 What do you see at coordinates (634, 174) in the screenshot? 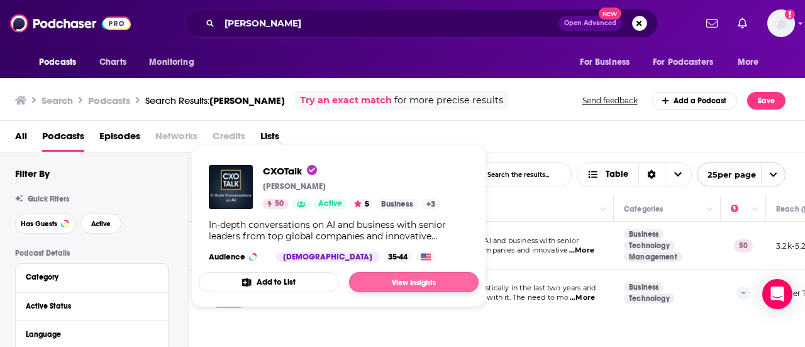
I see `button: Choose View` at bounding box center [634, 174].